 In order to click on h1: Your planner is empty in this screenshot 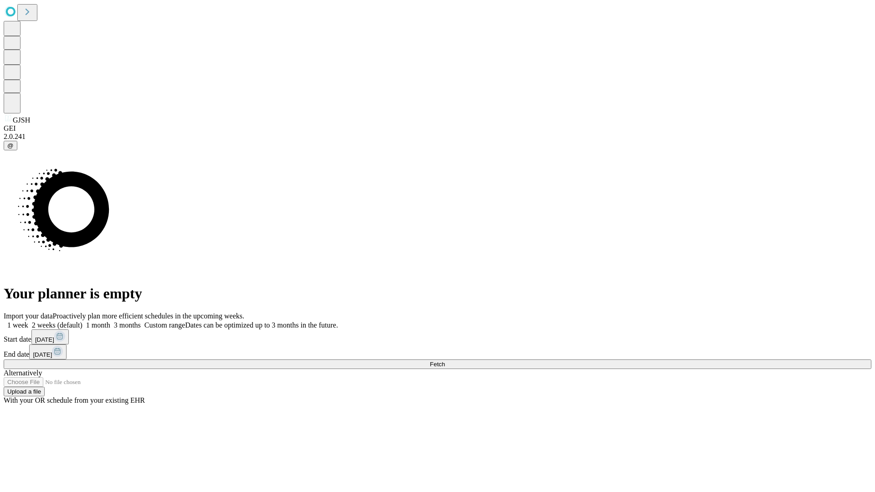, I will do `click(438, 294)`.